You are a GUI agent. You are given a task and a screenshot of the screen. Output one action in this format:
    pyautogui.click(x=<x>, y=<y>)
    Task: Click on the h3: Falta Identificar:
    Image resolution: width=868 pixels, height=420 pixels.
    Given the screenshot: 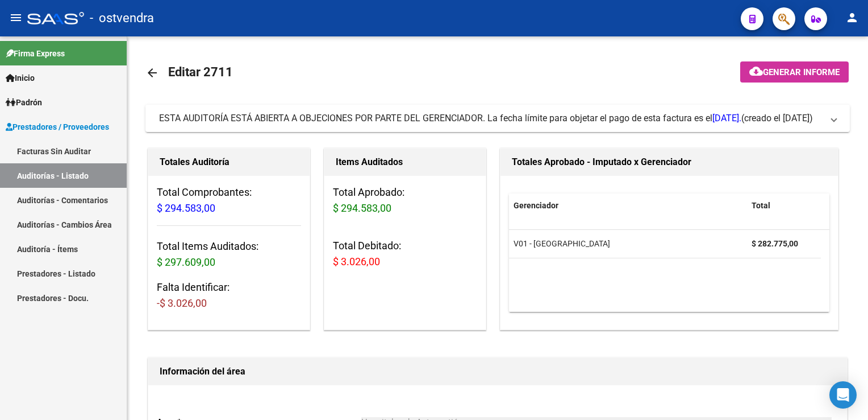 What is the action you would take?
    pyautogui.click(x=229, y=295)
    